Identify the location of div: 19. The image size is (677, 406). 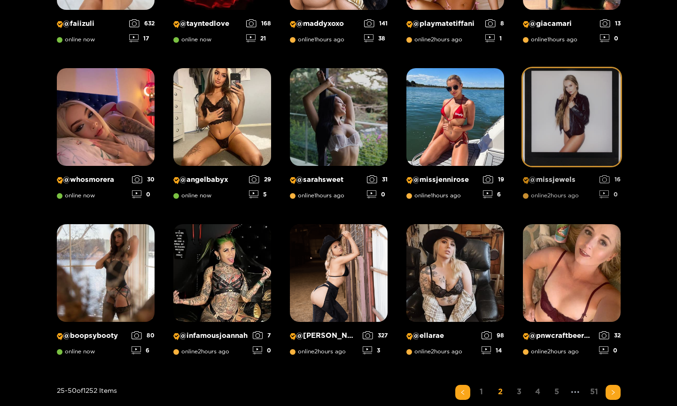
(494, 179).